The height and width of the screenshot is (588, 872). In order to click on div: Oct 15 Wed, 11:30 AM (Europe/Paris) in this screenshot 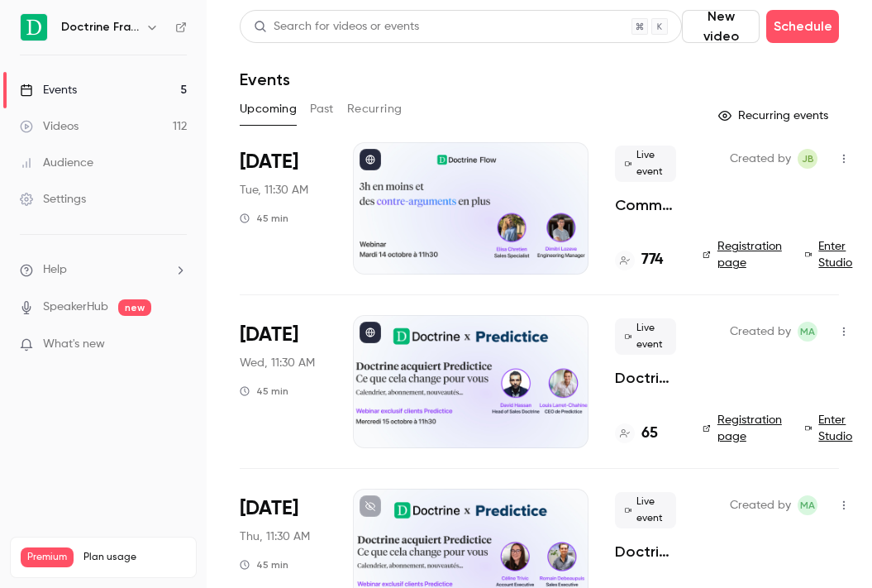, I will do `click(282, 381)`.